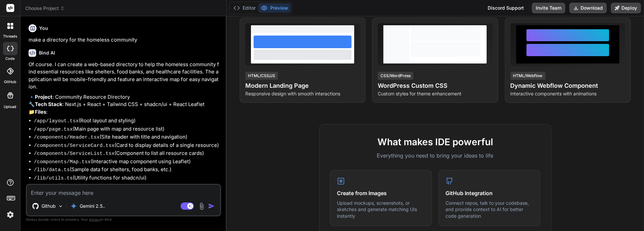 This screenshot has height=231, width=644. What do you see at coordinates (436, 156) in the screenshot?
I see `p: Everything you need to bring your ideas to life` at bounding box center [436, 156].